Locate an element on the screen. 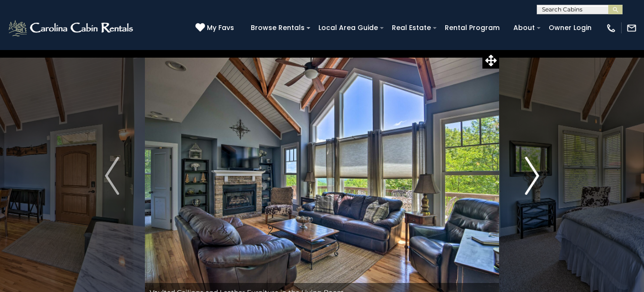 The width and height of the screenshot is (644, 292). img: White-1-2.png is located at coordinates (71, 28).